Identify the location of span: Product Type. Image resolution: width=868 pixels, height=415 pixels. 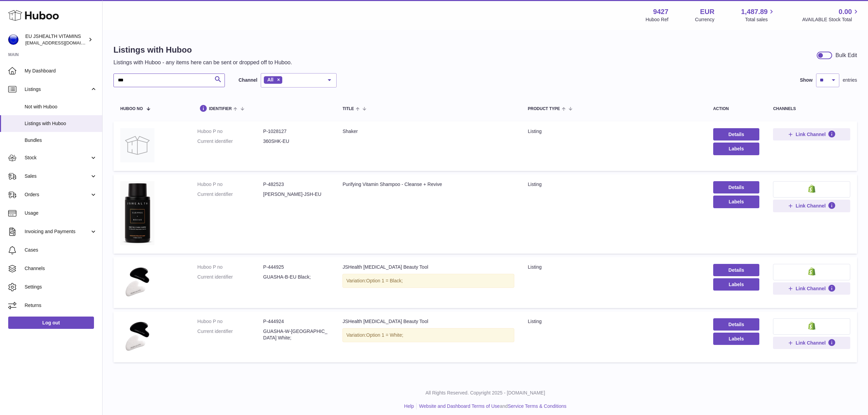
(544, 108).